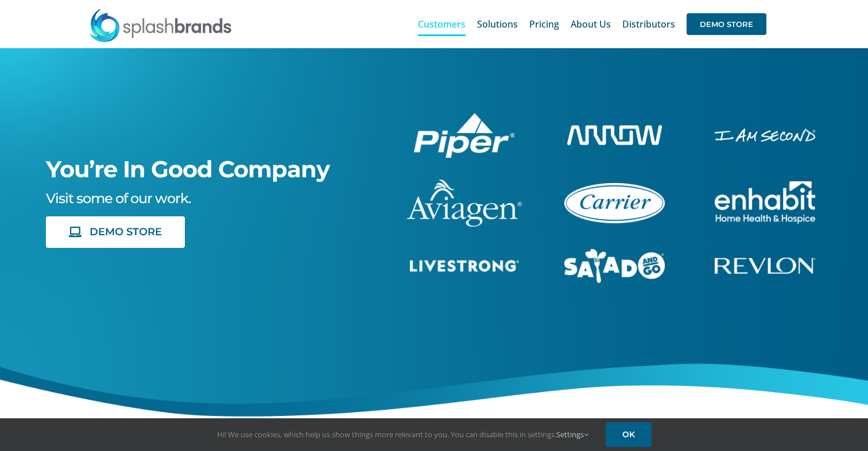 The height and width of the screenshot is (451, 868). I want to click on img: aviagen-1C, so click(464, 203).